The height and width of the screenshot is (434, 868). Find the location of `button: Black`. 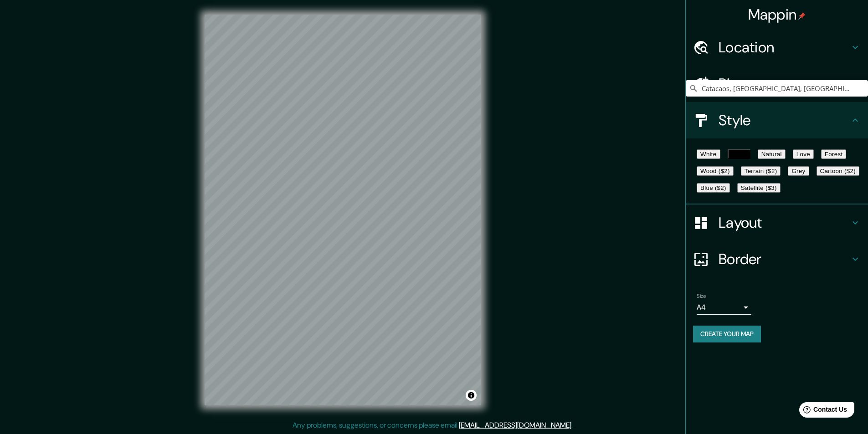

button: Black is located at coordinates (739, 154).